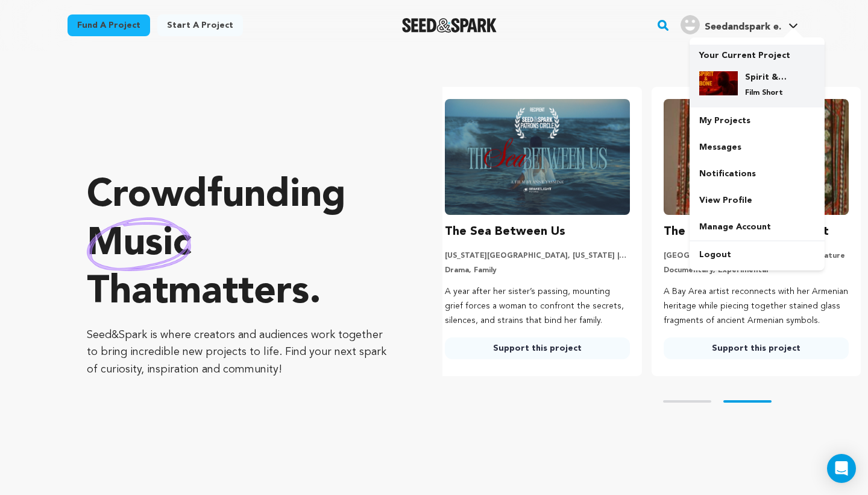 The height and width of the screenshot is (495, 868). Describe the element at coordinates (757, 53) in the screenshot. I see `p: Your Current Project` at that location.